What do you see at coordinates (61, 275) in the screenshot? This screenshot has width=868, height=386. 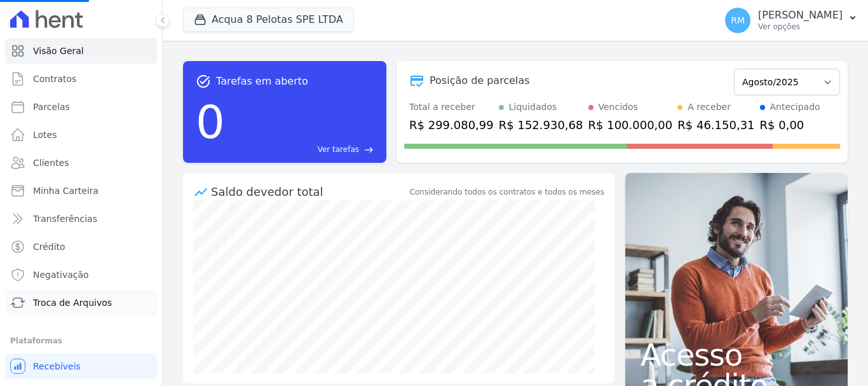 I see `span: Negativação` at bounding box center [61, 275].